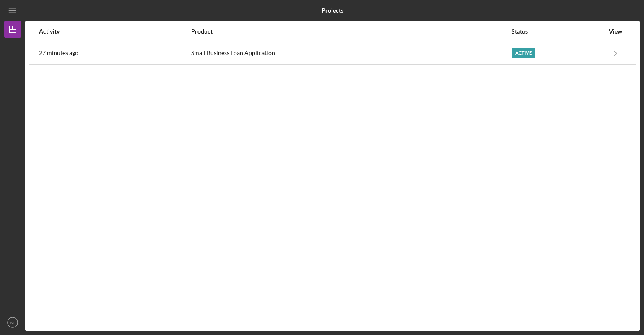  What do you see at coordinates (59, 53) in the screenshot?
I see `time: 2025-08-25 17:21` at bounding box center [59, 53].